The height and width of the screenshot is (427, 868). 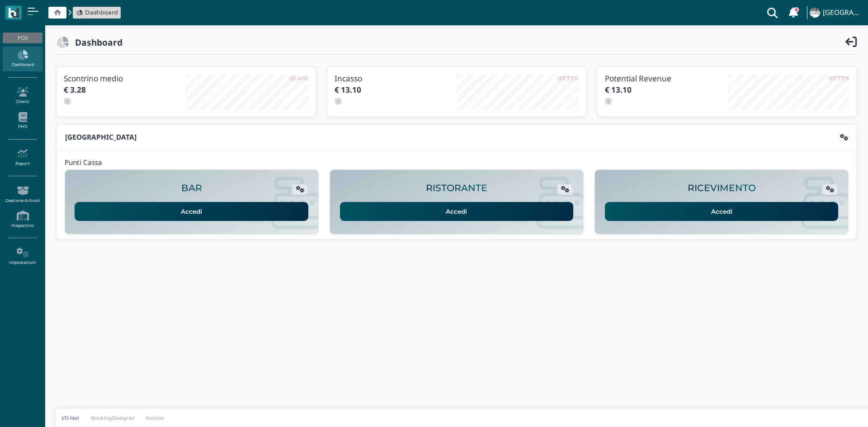 What do you see at coordinates (96, 42) in the screenshot?
I see `h2: Dashboard` at bounding box center [96, 42].